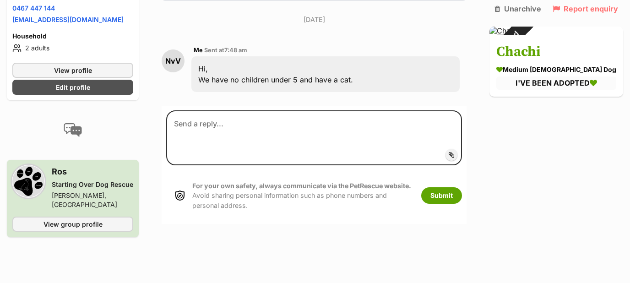 This screenshot has height=283, width=630. I want to click on a: View profile, so click(73, 70).